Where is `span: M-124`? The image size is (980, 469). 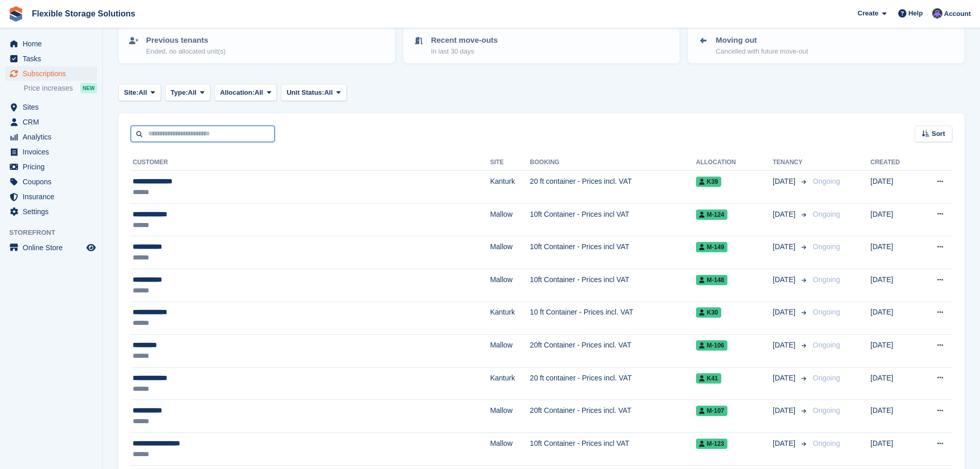
span: M-124 is located at coordinates (711, 215).